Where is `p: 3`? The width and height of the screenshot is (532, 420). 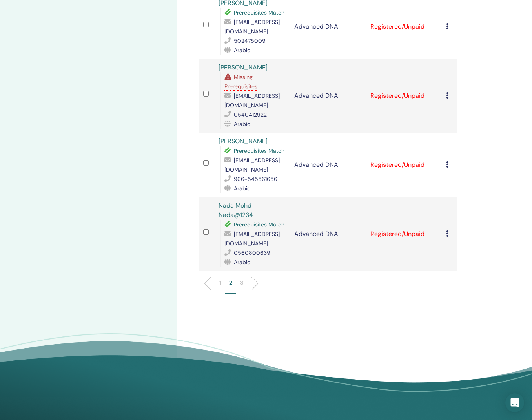
p: 3 is located at coordinates (241, 283).